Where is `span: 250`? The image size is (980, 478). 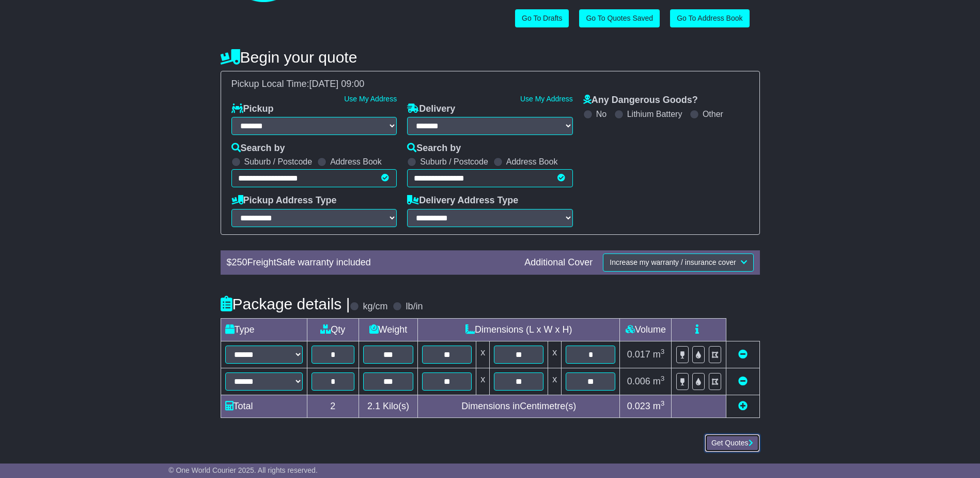 span: 250 is located at coordinates (240, 262).